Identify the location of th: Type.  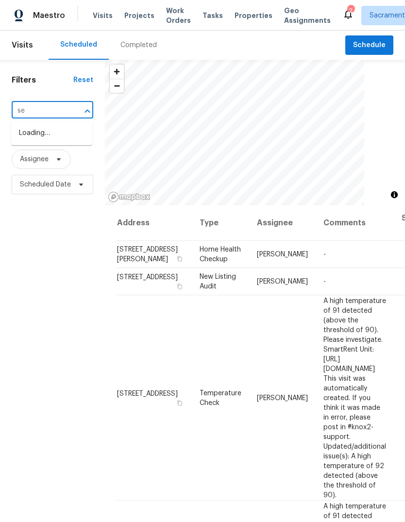
(220, 223).